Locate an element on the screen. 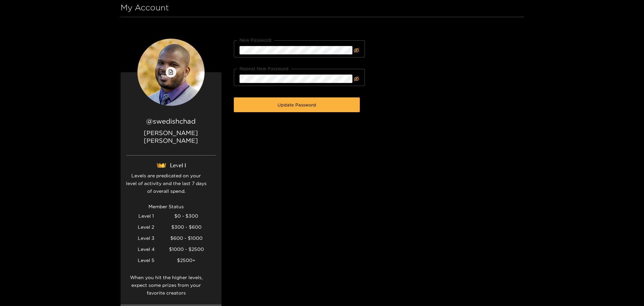 This screenshot has width=644, height=306. label: New Password is located at coordinates (255, 40).